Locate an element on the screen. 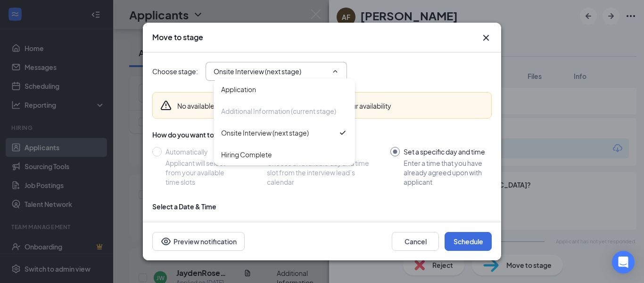  button: Close is located at coordinates (486, 38).